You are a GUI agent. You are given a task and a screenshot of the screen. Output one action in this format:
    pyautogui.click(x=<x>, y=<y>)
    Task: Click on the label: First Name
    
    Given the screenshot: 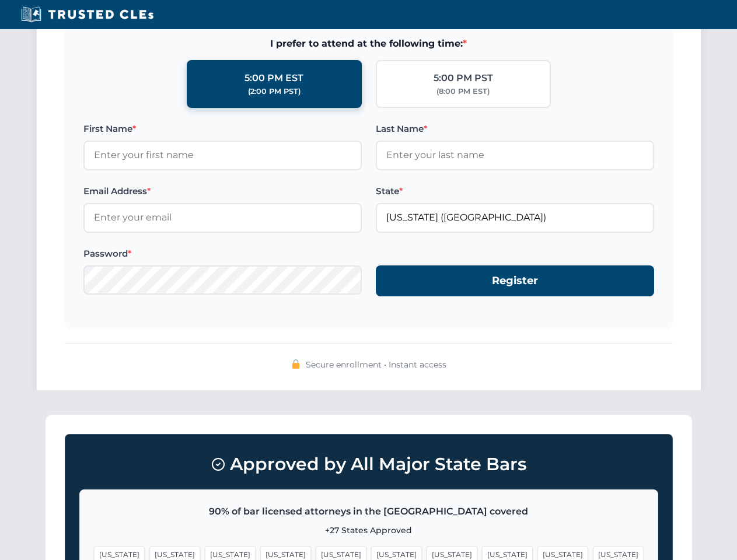 What is the action you would take?
    pyautogui.click(x=222, y=129)
    